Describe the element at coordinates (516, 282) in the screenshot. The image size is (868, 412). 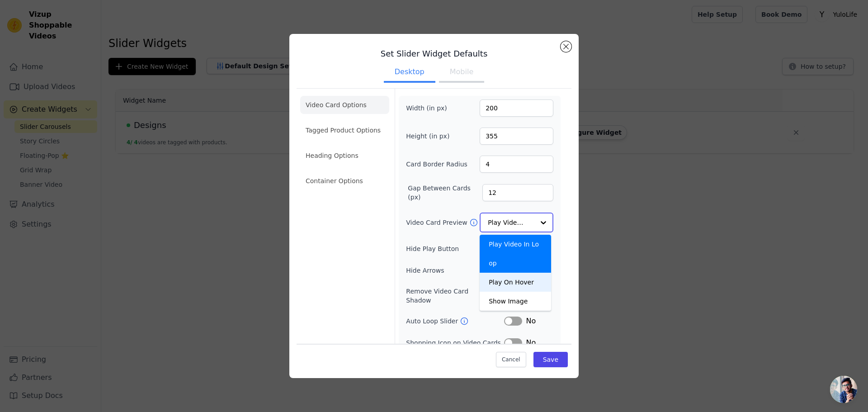
I see `div: Play On Hover` at that location.